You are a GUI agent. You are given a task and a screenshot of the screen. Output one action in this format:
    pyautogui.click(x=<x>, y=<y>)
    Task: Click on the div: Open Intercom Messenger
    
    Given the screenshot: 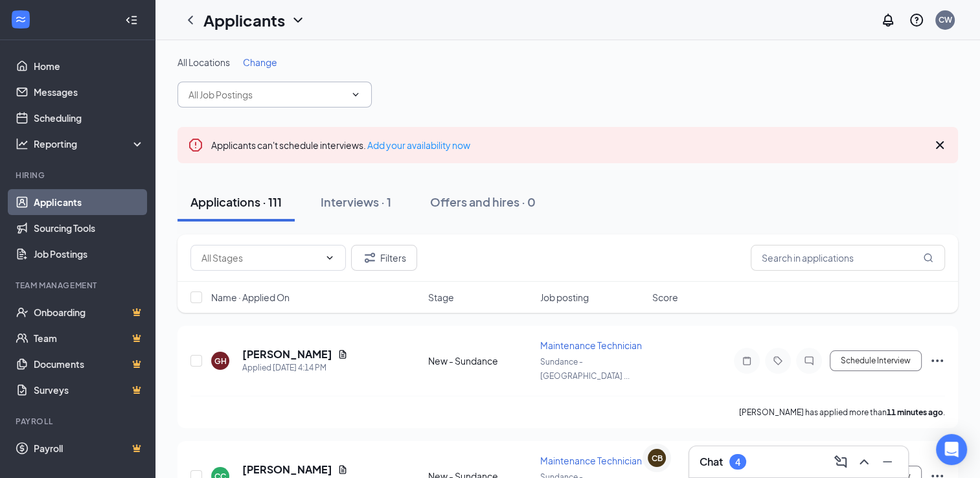 What is the action you would take?
    pyautogui.click(x=951, y=450)
    